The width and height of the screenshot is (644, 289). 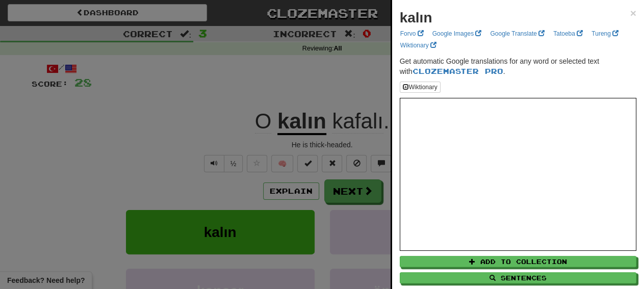 What do you see at coordinates (605, 34) in the screenshot?
I see `a: Tureng` at bounding box center [605, 34].